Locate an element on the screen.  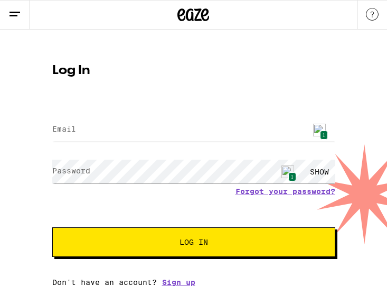
label: Email is located at coordinates (64, 129).